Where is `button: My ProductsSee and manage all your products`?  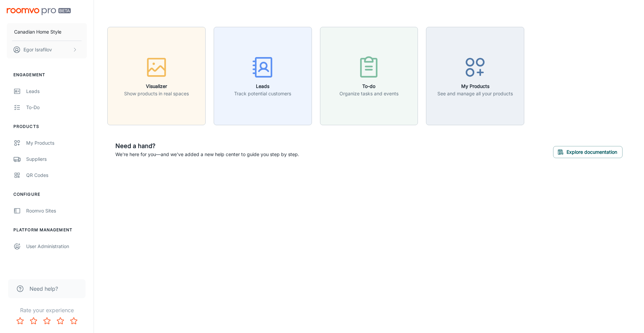 button: My ProductsSee and manage all your products is located at coordinates (475, 76).